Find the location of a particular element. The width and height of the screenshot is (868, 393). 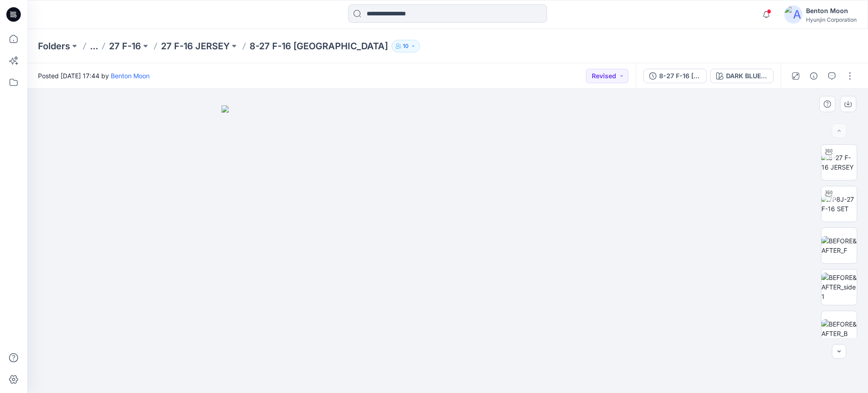

img: BEFORE&AFTER_B is located at coordinates (839, 329).